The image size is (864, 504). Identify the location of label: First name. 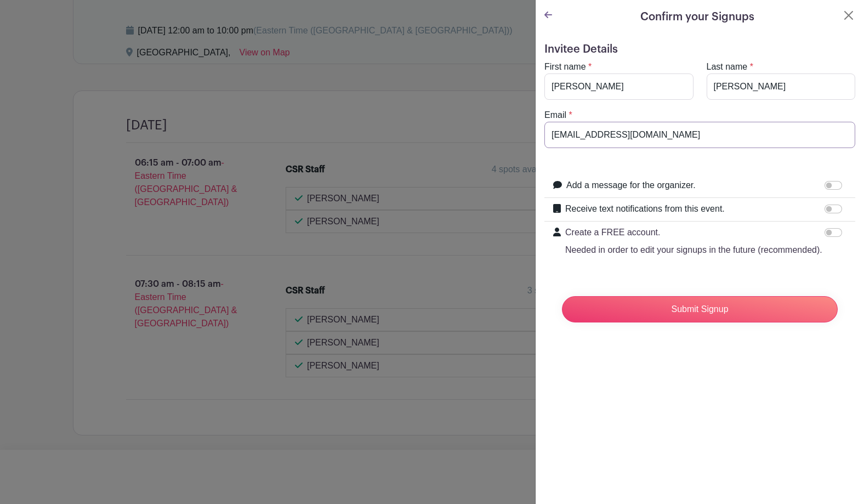
(565, 67).